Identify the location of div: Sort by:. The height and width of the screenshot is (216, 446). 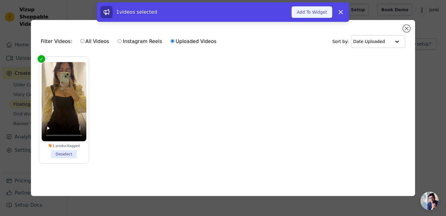
(369, 42).